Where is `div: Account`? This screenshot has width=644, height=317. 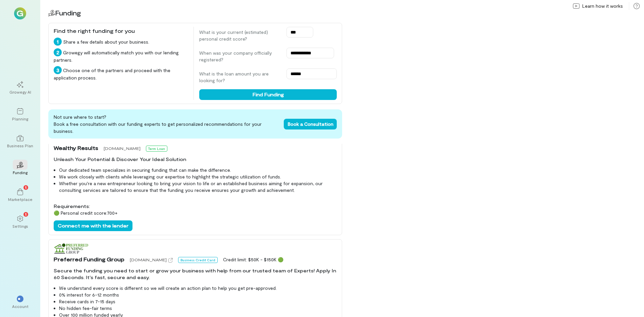 div: Account is located at coordinates (20, 306).